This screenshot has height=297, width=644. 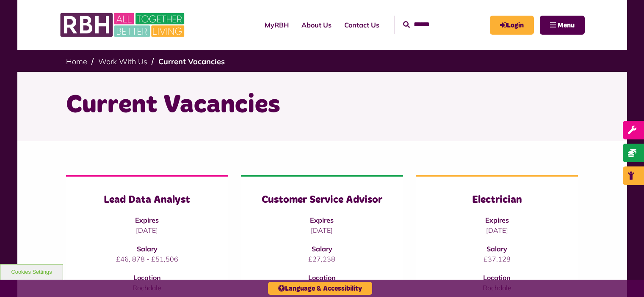 What do you see at coordinates (191, 61) in the screenshot?
I see `a: Current Vacancies` at bounding box center [191, 61].